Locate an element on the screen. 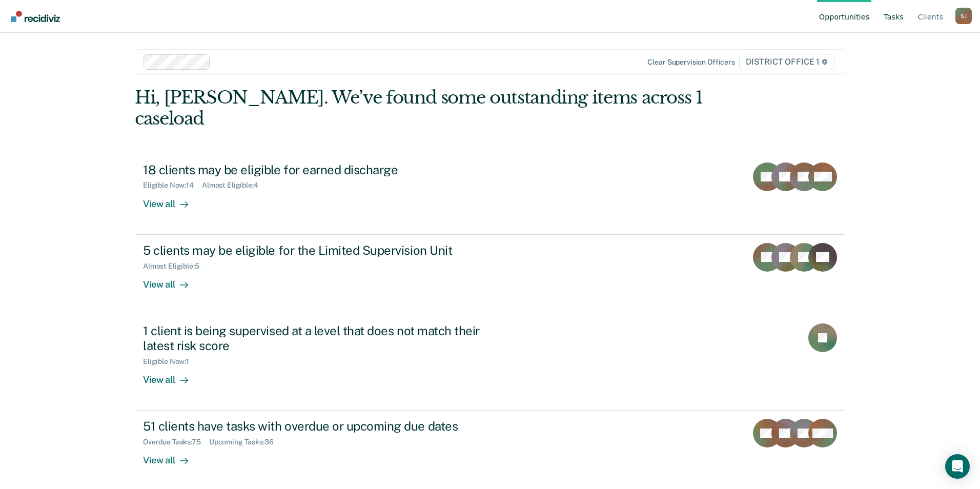 This screenshot has width=980, height=489. a: 5 clients may be eligible for the Limited Supervision UnitAlmost Eligible:5View all is located at coordinates (490, 275).